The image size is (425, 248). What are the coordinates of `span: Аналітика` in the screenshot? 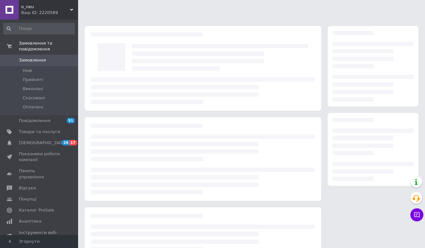 It's located at (30, 221).